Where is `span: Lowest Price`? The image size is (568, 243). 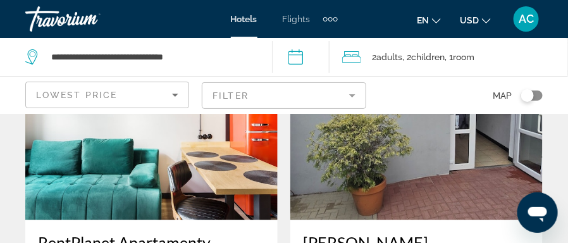 span: Lowest Price is located at coordinates (76, 95).